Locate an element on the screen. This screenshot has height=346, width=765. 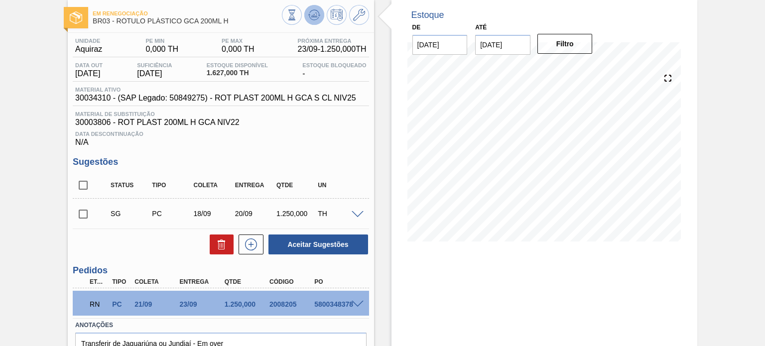
span: PE MIN is located at coordinates (162, 41).